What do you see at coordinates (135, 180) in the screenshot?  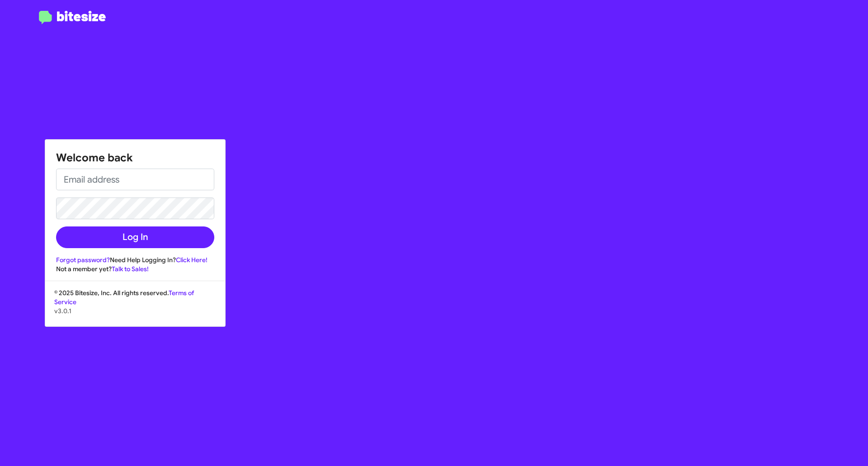 I see `input: Email address` at bounding box center [135, 180].